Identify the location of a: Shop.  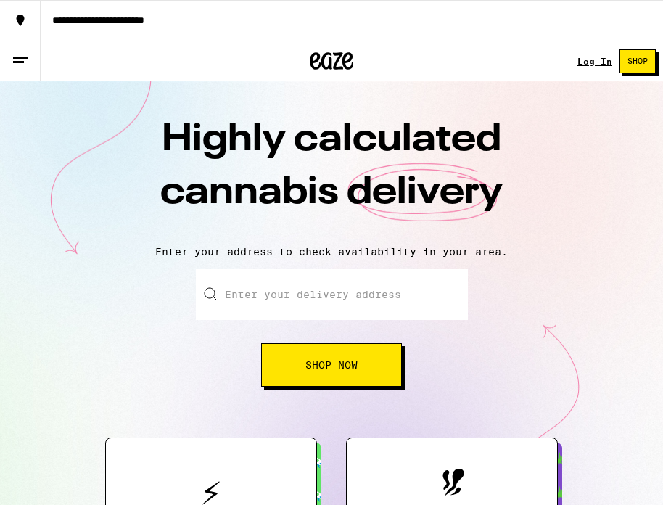
(638, 61).